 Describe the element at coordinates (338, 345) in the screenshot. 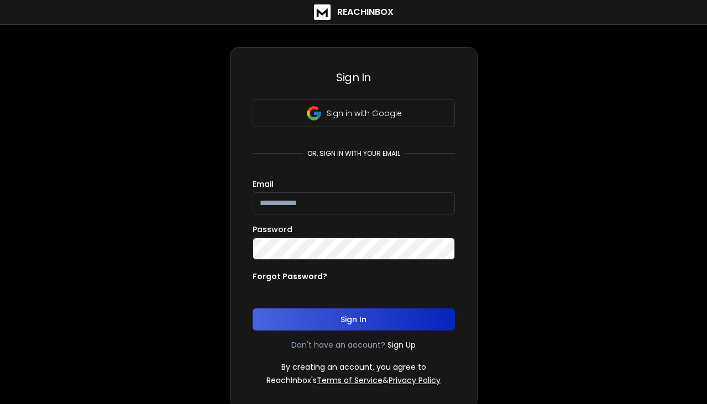

I see `p: Don't have an account?` at that location.